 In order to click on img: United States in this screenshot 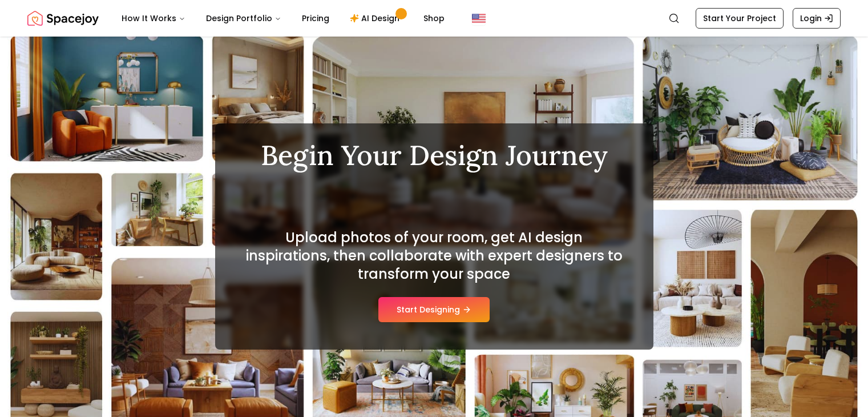, I will do `click(479, 18)`.